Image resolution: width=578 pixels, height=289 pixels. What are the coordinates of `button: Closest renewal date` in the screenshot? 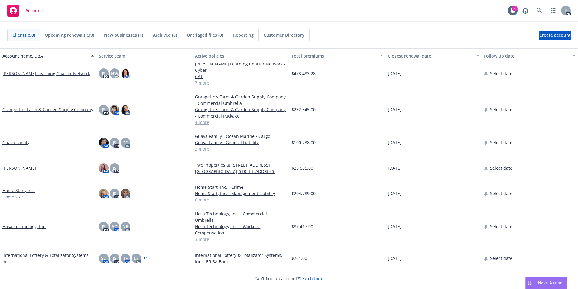 It's located at (434, 56).